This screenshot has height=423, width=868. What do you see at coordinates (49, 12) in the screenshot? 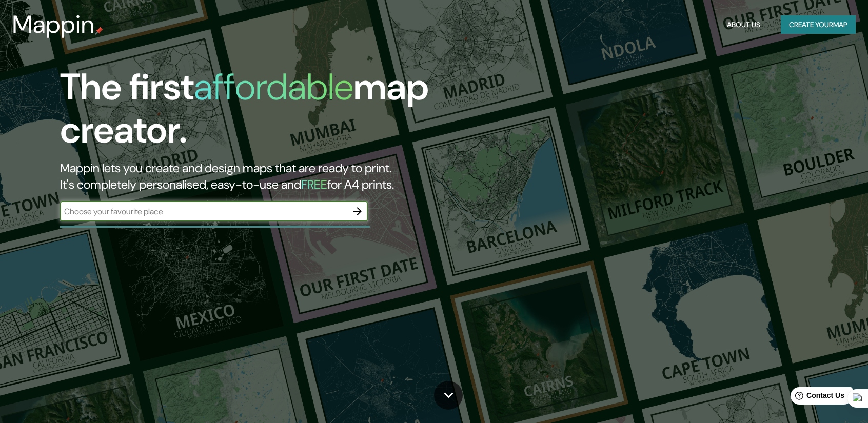
I see `span: Contact Us` at bounding box center [49, 12].